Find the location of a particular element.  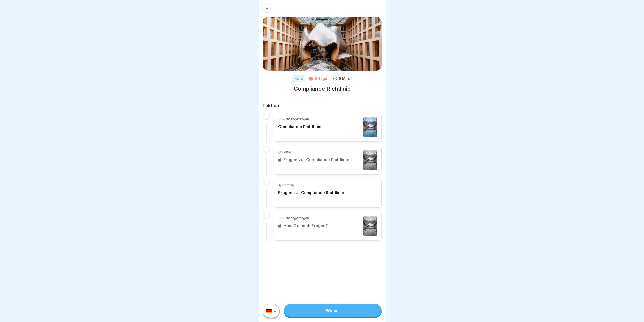

div: Kurs is located at coordinates (299, 79).